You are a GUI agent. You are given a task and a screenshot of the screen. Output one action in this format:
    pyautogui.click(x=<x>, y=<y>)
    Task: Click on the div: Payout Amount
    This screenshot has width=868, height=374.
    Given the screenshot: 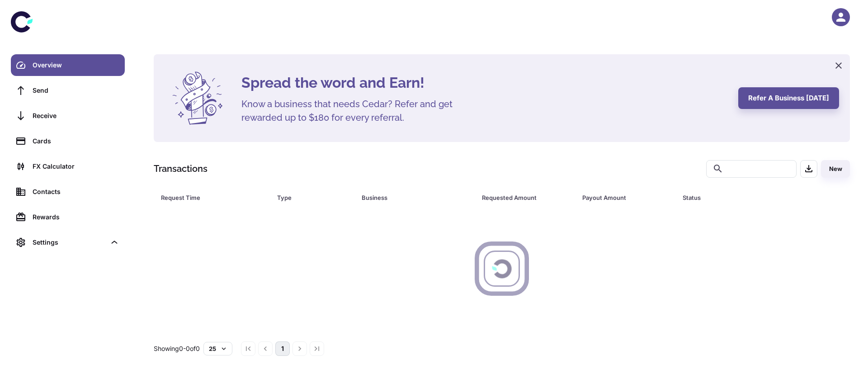 What is the action you would take?
    pyautogui.click(x=621, y=197)
    